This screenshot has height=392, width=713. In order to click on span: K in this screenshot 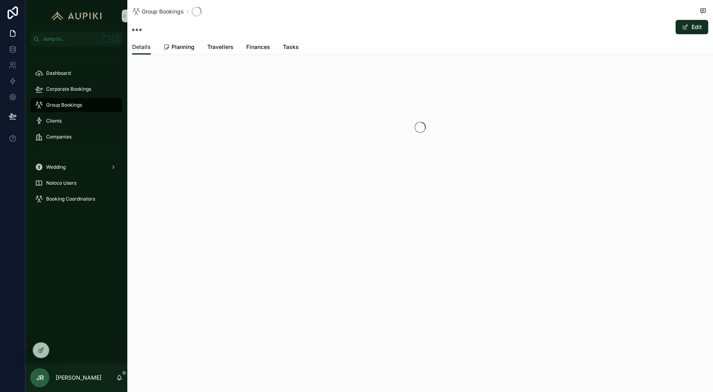, I will do `click(115, 39)`.